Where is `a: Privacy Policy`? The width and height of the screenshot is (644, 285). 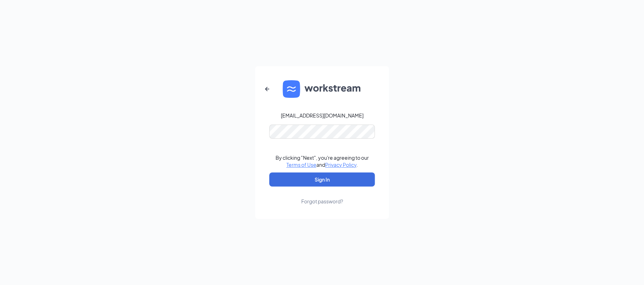 a: Privacy Policy is located at coordinates (340, 165).